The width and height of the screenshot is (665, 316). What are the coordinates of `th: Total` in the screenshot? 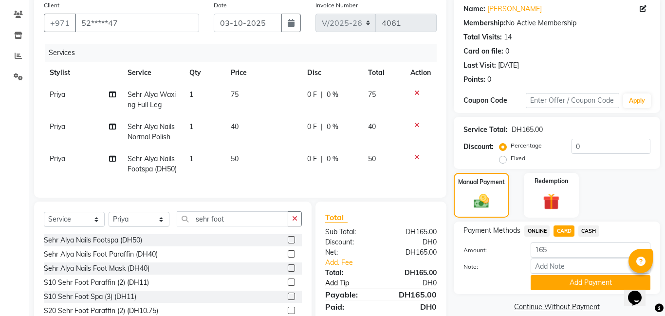 It's located at (384, 73).